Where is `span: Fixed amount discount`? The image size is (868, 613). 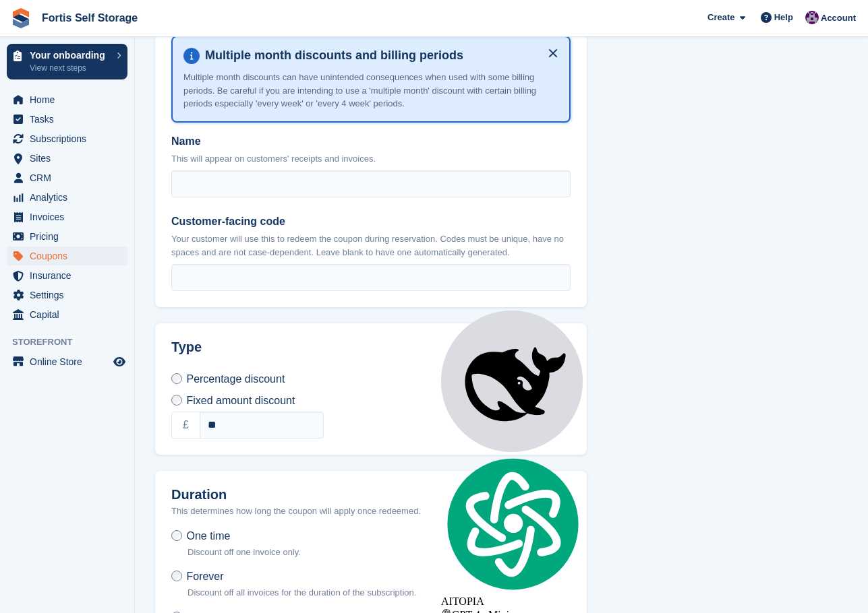
span: Fixed amount discount is located at coordinates (240, 400).